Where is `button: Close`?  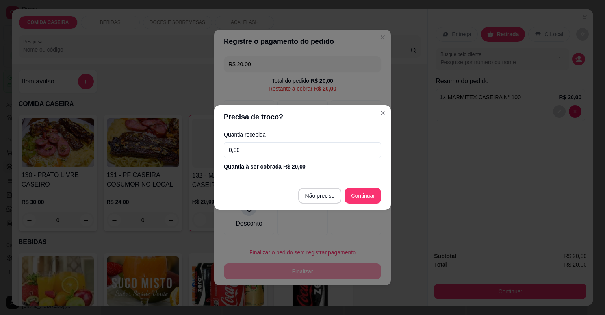 button: Close is located at coordinates (383, 113).